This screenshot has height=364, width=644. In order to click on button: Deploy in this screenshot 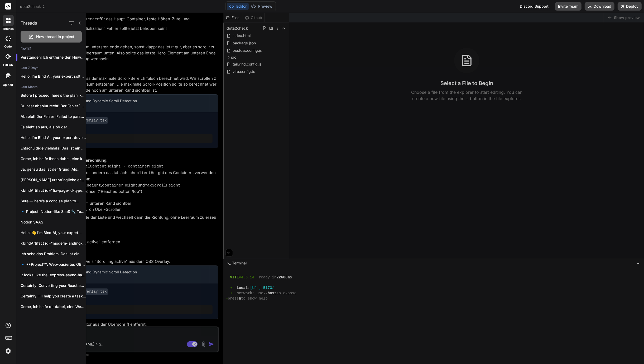, I will do `click(630, 6)`.